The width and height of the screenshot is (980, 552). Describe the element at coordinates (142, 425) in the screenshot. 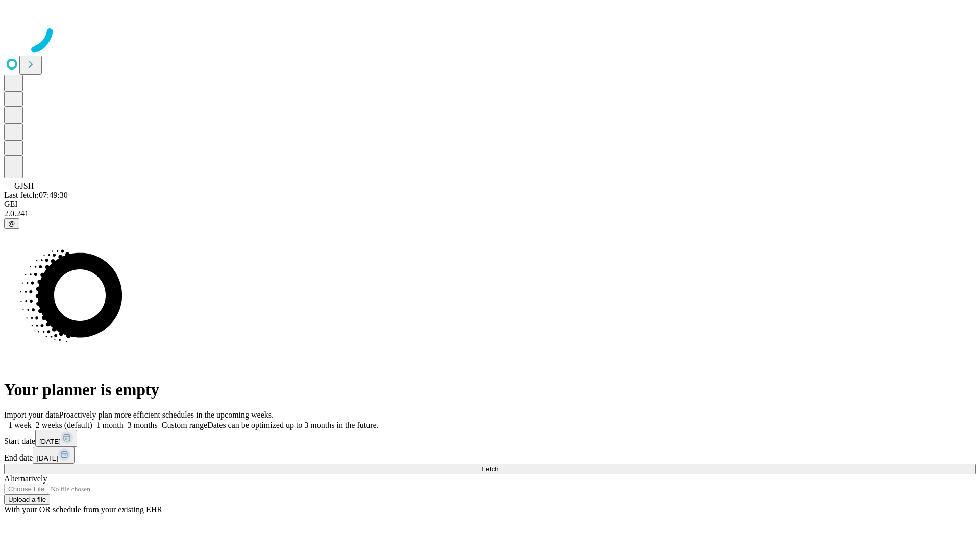

I see `span: 3 months` at that location.